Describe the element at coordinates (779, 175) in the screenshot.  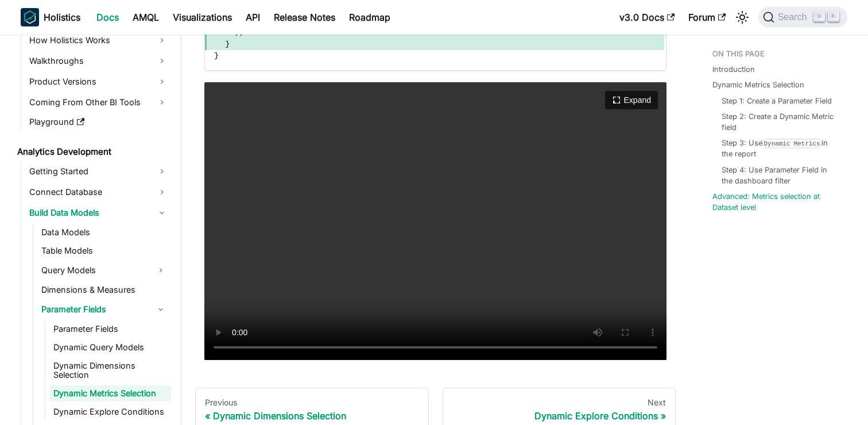
I see `a: Step 4: Use Parameter Field in the dashboard filter` at that location.